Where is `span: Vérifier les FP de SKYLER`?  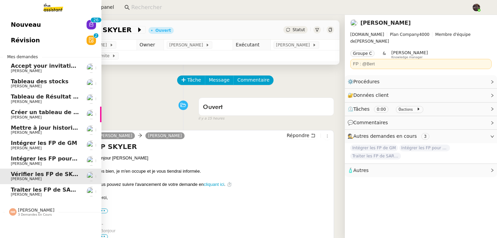
span: Vérifier les FP de SKYLER is located at coordinates (49, 174).